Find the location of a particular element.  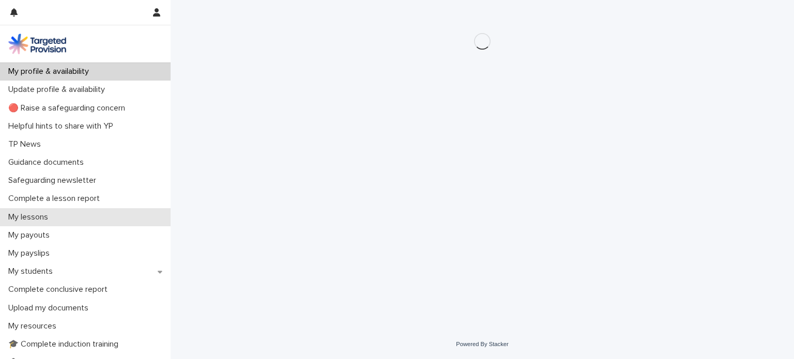

p: Complete a lesson report is located at coordinates (56, 199).